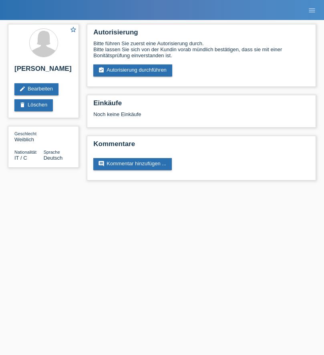  What do you see at coordinates (29, 137) in the screenshot?
I see `div: Weiblich` at bounding box center [29, 137].